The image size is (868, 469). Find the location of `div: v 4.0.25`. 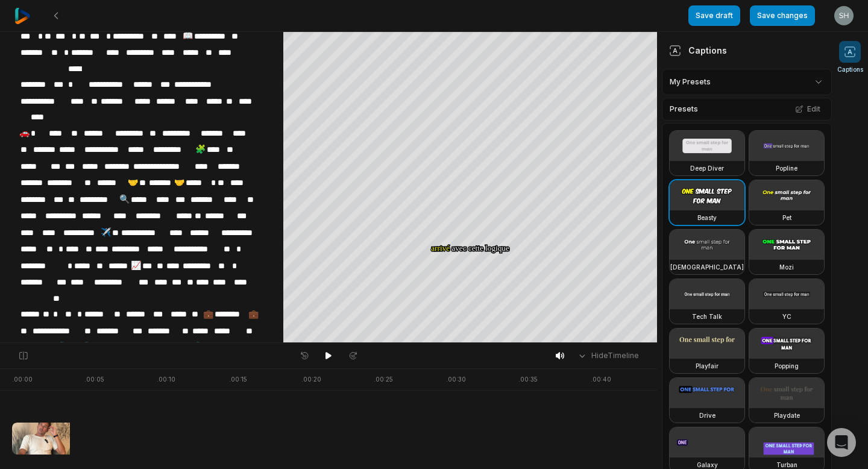

div: v 4.0.25 is located at coordinates (47, 24).